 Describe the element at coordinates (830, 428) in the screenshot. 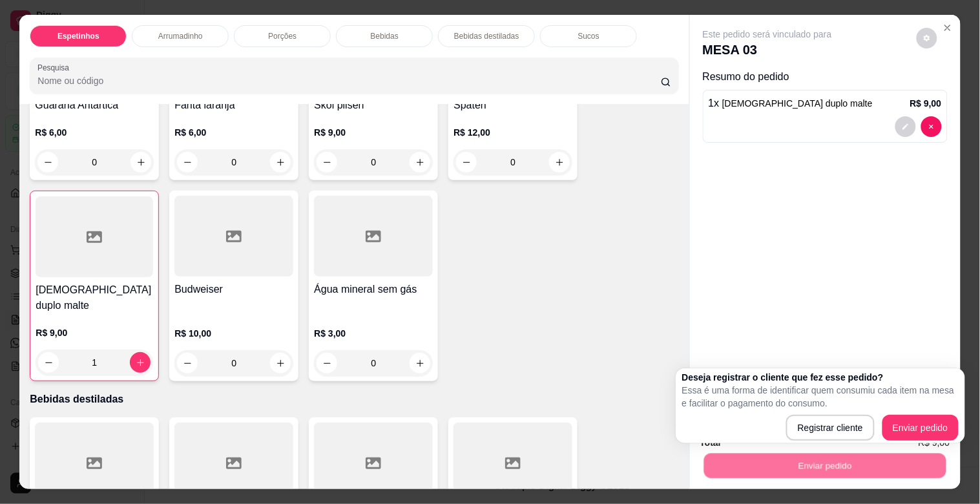

I see `button: Registrar cliente` at that location.